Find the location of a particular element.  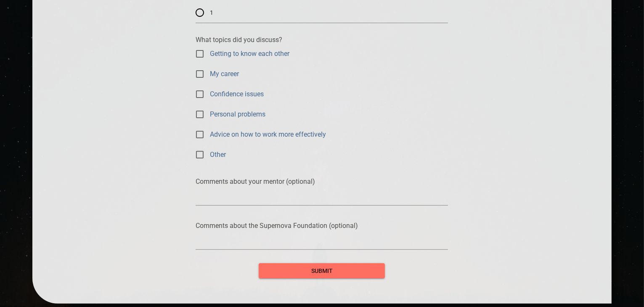

span: Getting to know each other is located at coordinates (249, 53).